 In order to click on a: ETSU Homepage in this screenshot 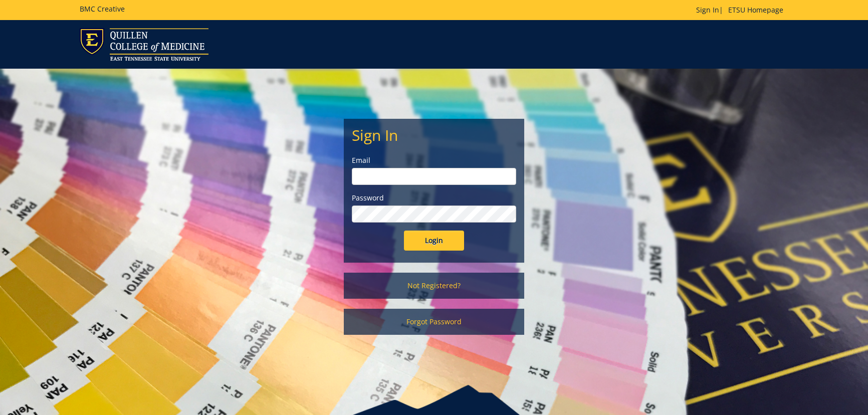, I will do `click(755, 9)`.